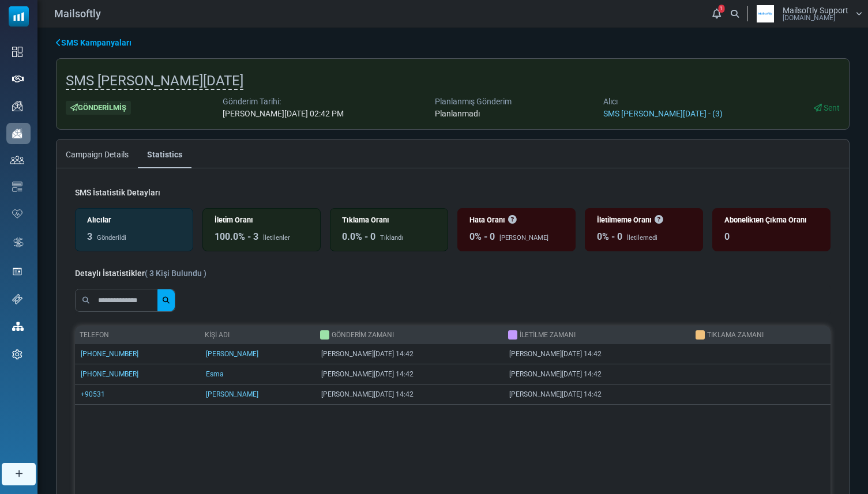 Image resolution: width=868 pixels, height=494 pixels. What do you see at coordinates (516, 219) in the screenshot?
I see `div: Hata Oranı` at bounding box center [516, 219].